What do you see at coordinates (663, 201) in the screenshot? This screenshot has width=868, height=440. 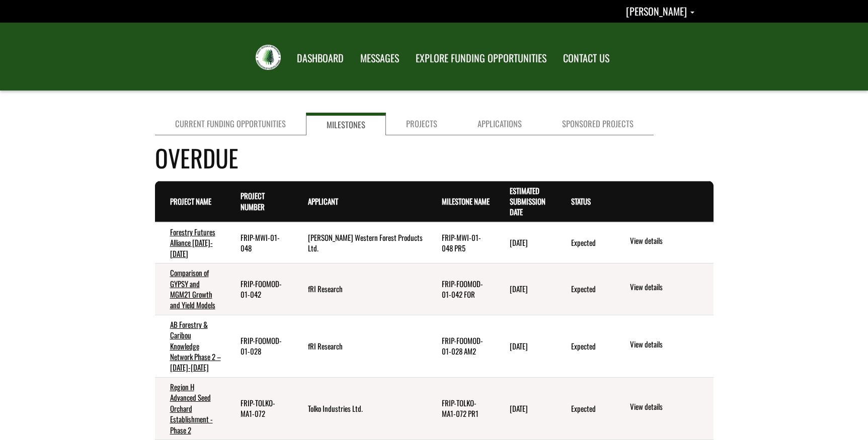 I see `th: Actions` at bounding box center [663, 201].